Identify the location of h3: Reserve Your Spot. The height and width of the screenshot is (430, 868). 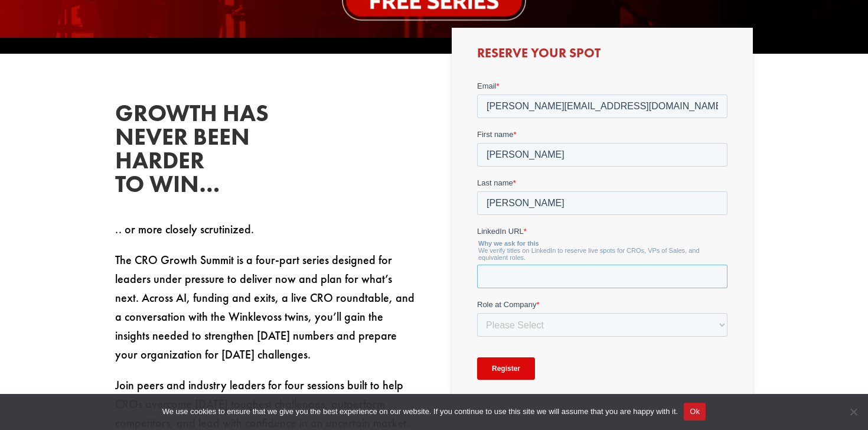
(602, 57).